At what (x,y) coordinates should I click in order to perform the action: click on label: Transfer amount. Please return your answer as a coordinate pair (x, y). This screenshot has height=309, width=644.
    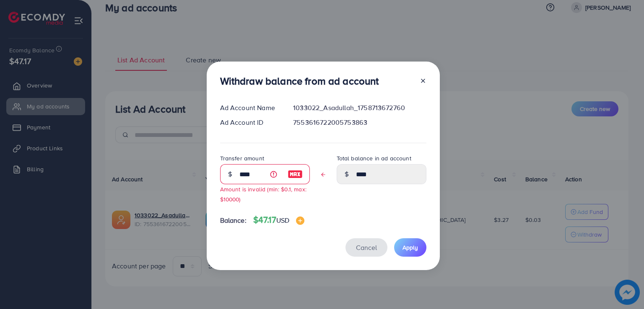
    Looking at the image, I should click on (242, 158).